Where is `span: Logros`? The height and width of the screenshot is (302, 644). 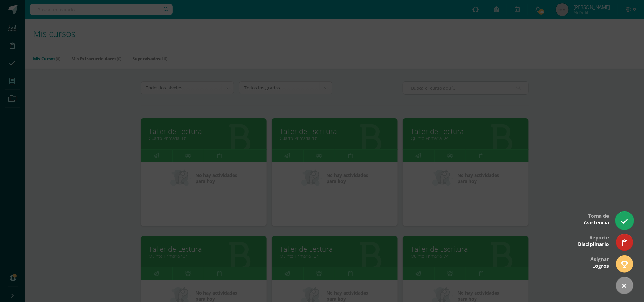 span: Logros is located at coordinates (600, 266).